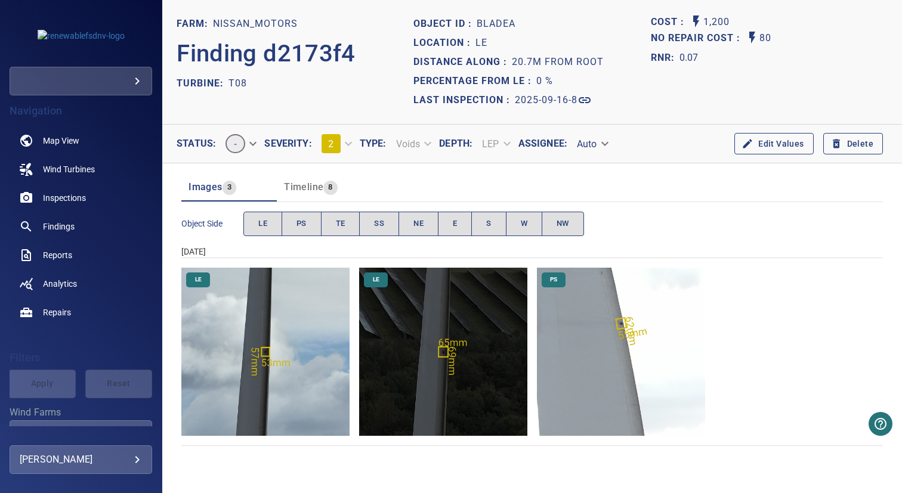 Image resolution: width=902 pixels, height=493 pixels. What do you see at coordinates (255, 24) in the screenshot?
I see `p: Nissan_Motors` at bounding box center [255, 24].